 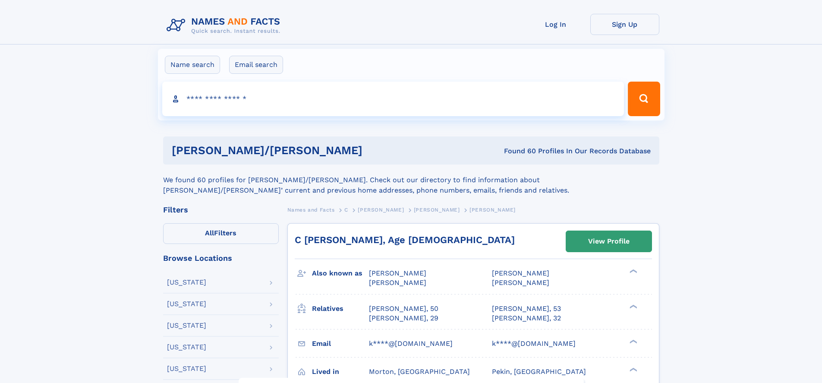 What do you see at coordinates (393, 99) in the screenshot?
I see `input: search input` at bounding box center [393, 99].